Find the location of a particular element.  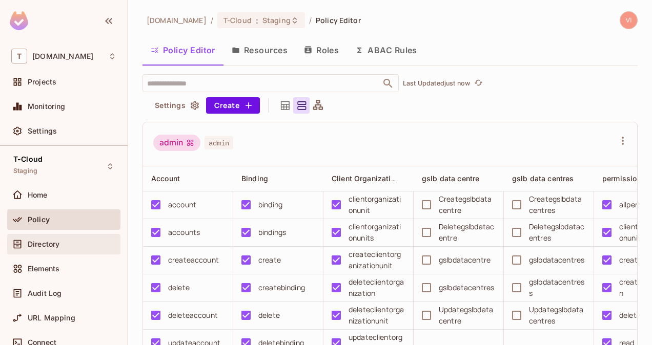

span: Workspace: t-mobile.com is located at coordinates (63, 56).